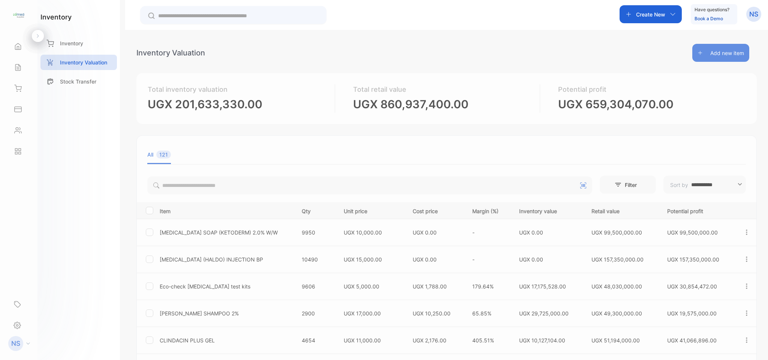  I want to click on div: Inventory Valuation, so click(170, 53).